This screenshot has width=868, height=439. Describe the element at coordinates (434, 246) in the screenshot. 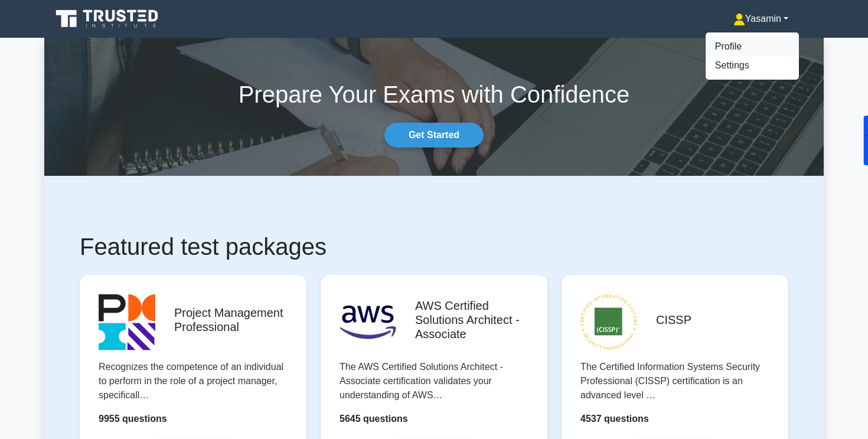

I see `h1: Featured test packages` at that location.